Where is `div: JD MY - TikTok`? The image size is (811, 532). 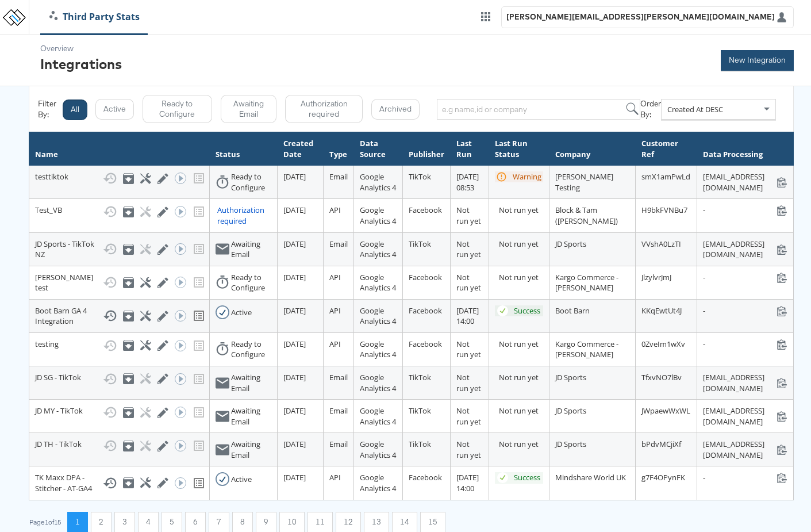
div: JD MY - TikTok is located at coordinates (119, 412).